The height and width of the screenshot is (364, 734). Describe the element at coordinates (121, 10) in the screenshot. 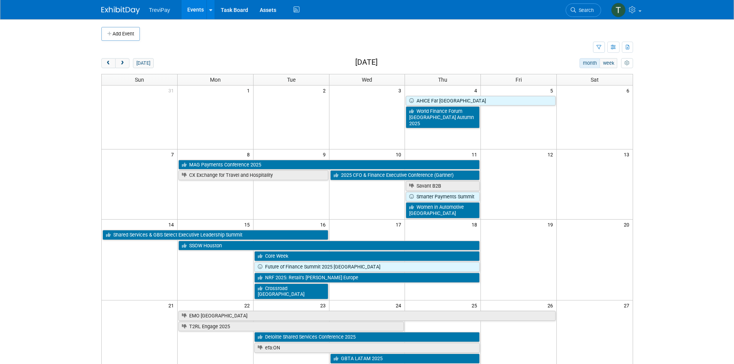

I see `img: ExhibitDay` at that location.